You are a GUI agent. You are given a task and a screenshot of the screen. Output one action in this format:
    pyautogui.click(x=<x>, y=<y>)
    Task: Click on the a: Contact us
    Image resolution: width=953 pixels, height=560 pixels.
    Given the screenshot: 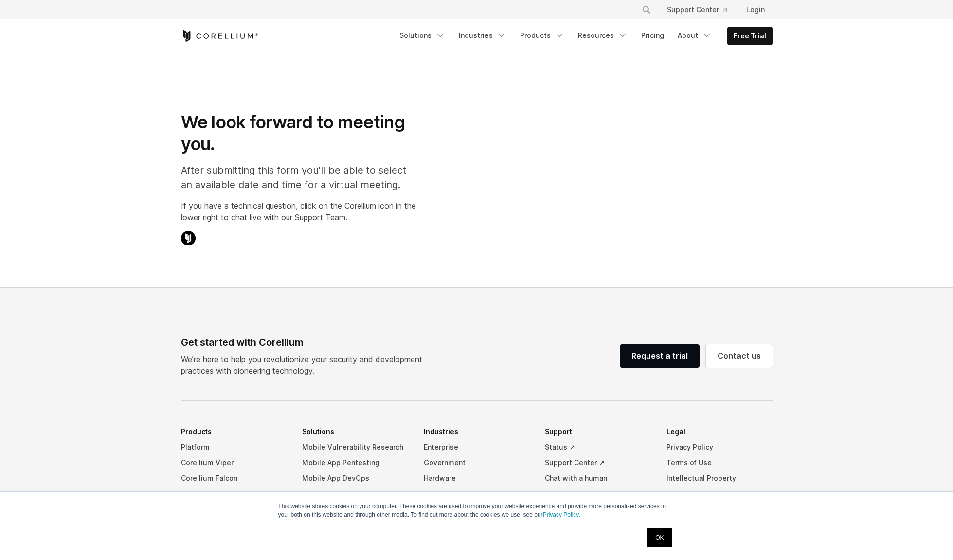 What is the action you would take?
    pyautogui.click(x=739, y=356)
    